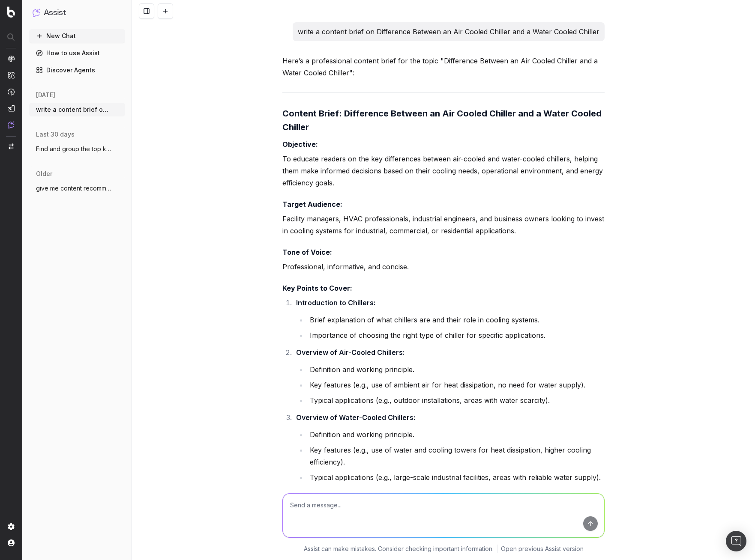 The width and height of the screenshot is (755, 560). What do you see at coordinates (55, 13) in the screenshot?
I see `h1: Assist` at bounding box center [55, 13].